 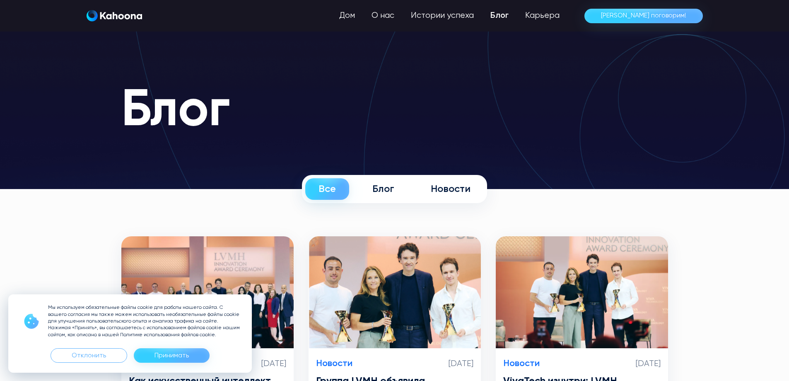 I want to click on a: дом, so click(x=114, y=16).